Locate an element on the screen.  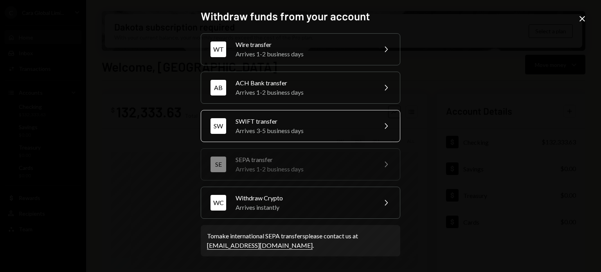
div: AB is located at coordinates (218, 88).